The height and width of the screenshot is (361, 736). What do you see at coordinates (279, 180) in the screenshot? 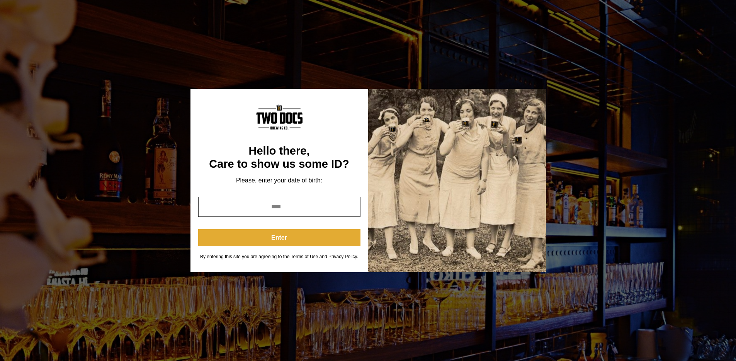
I see `div: Please, enter your date of birth:` at bounding box center [279, 180].